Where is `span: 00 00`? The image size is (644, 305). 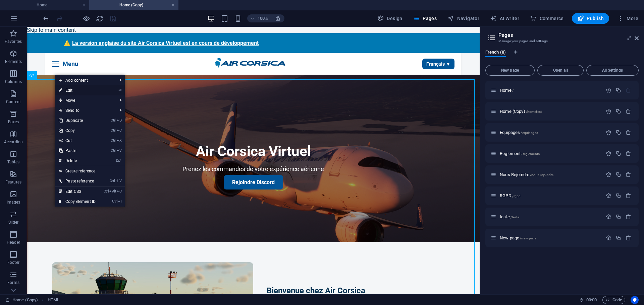
span: 00 00 is located at coordinates (591, 300).